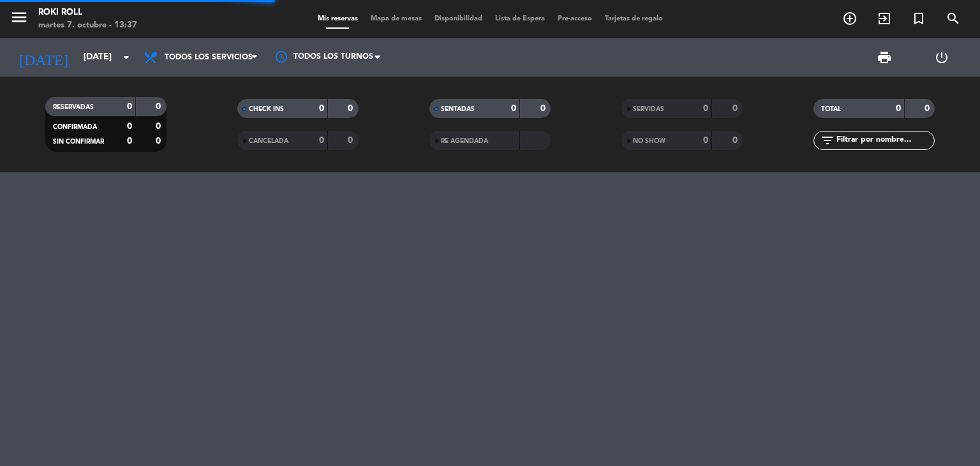  Describe the element at coordinates (126, 57) in the screenshot. I see `i: arrow_drop_down` at that location.